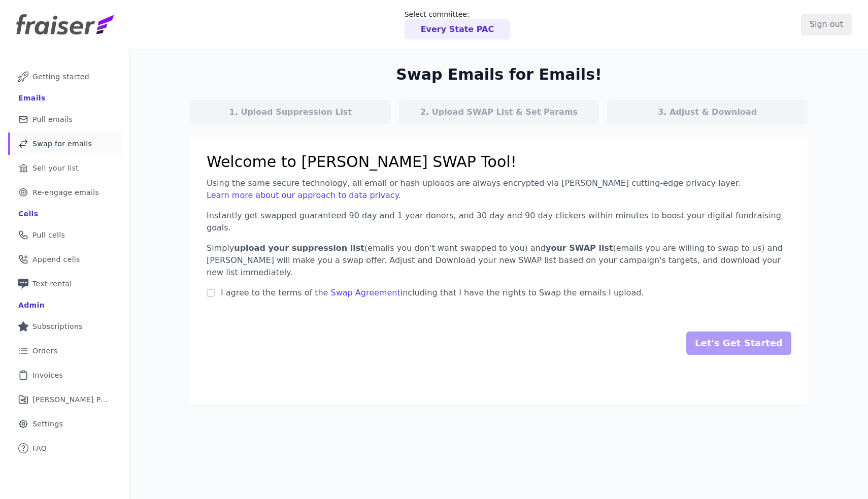 Image resolution: width=868 pixels, height=499 pixels. Describe the element at coordinates (56, 168) in the screenshot. I see `span: Sell your list` at that location.